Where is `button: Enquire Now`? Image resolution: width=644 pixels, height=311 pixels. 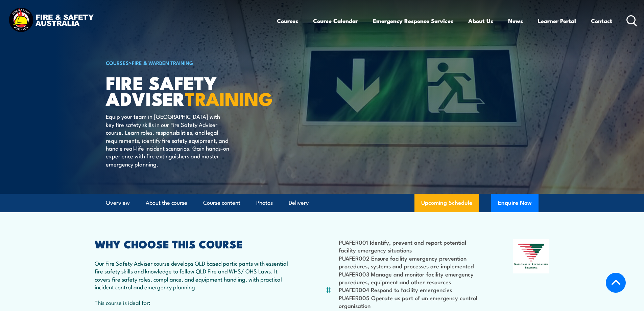
button: Enquire Now is located at coordinates (515, 203).